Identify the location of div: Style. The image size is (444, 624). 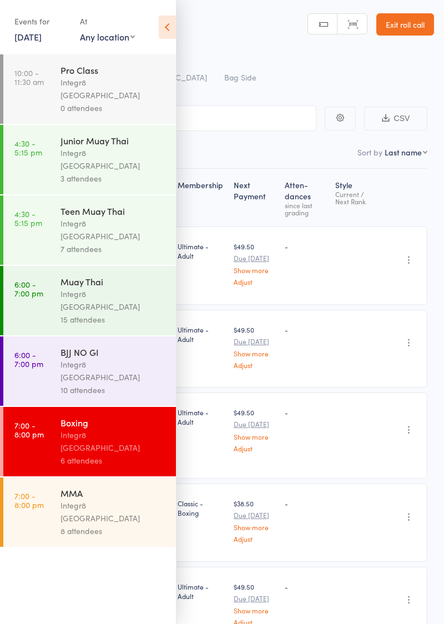
(359, 198).